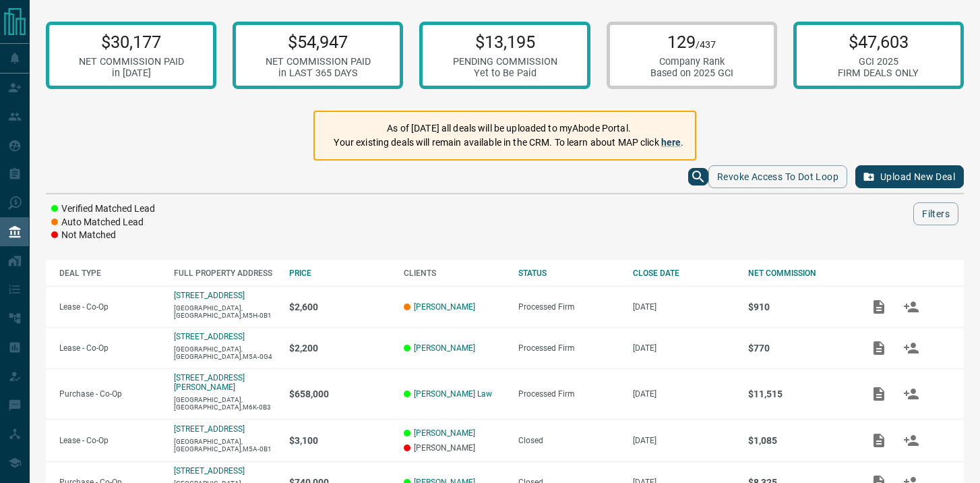 The width and height of the screenshot is (980, 483). Describe the element at coordinates (877, 73) in the screenshot. I see `div: FIRM DEALS ONLY` at that location.